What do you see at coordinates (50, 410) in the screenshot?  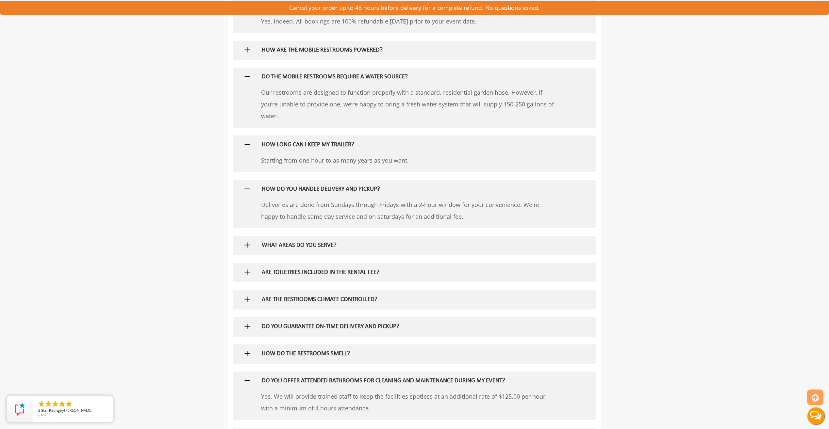 I see `span: Star Rating` at bounding box center [50, 410].